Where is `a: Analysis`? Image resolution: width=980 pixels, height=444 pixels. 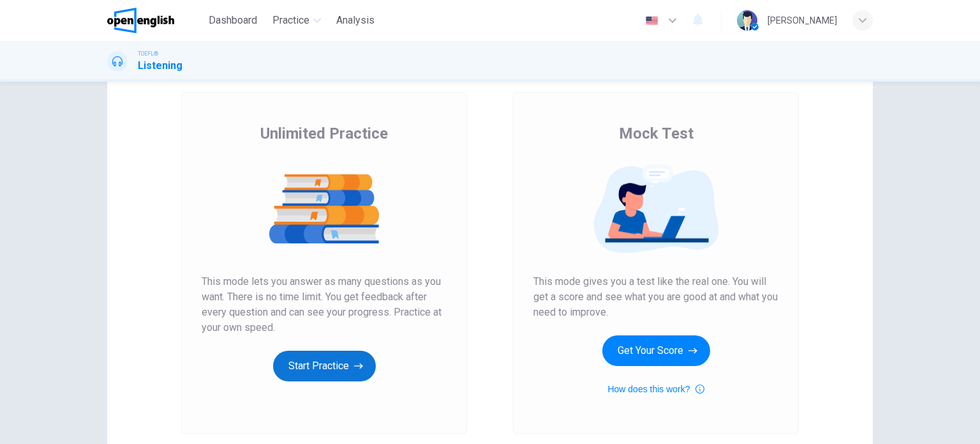 a: Analysis is located at coordinates (355, 21).